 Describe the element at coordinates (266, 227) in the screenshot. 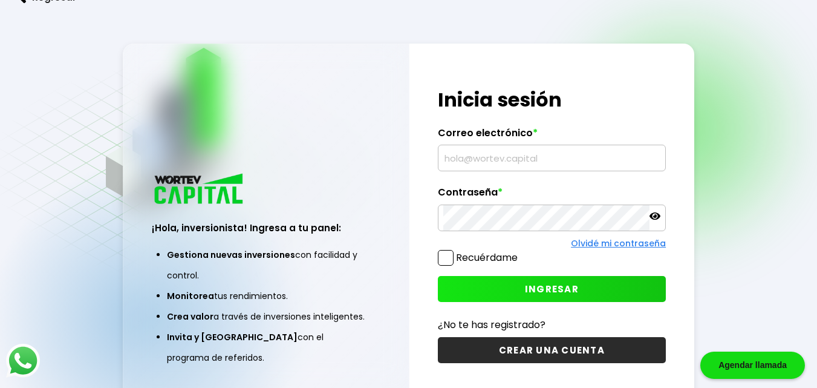

I see `h3: ¡Hola, inversionista! Ingresa a tu panel:` at that location.